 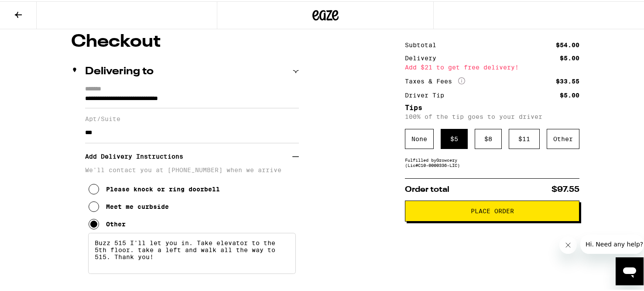 What do you see at coordinates (454, 138) in the screenshot?
I see `div: $ 5` at bounding box center [454, 138].